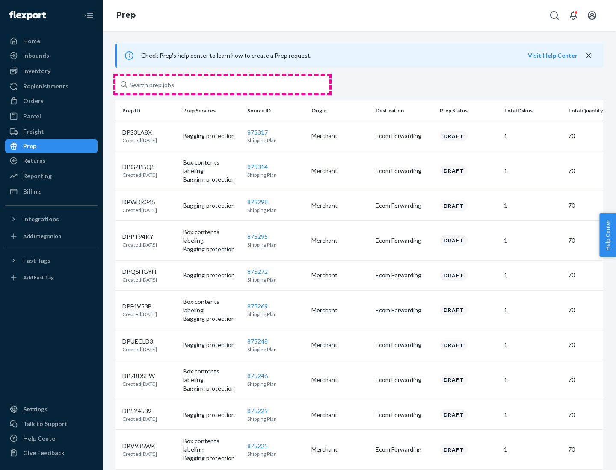  Describe the element at coordinates (554, 15) in the screenshot. I see `button: Open Search Box` at that location.